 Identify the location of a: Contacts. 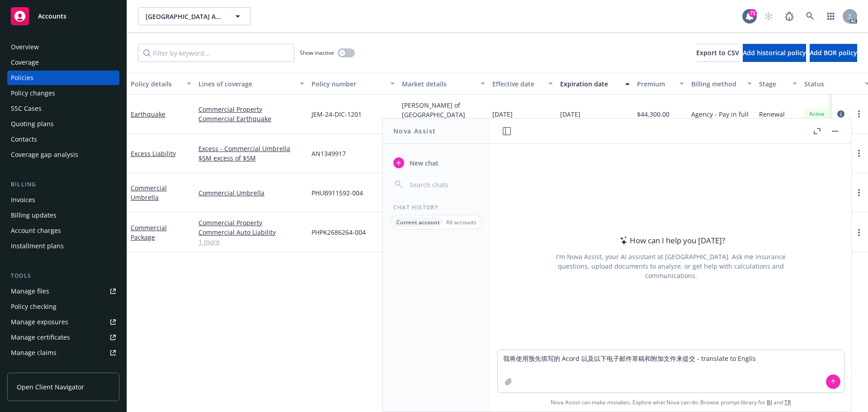
(63, 139).